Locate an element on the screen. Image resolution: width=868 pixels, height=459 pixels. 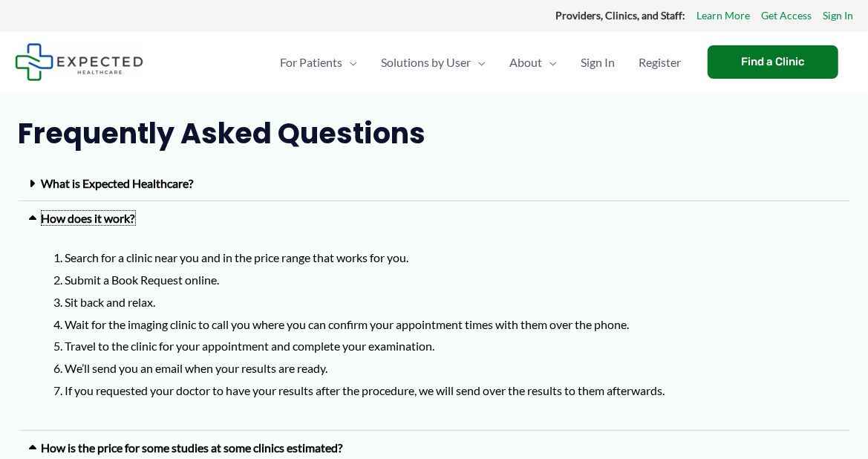
a: Solutions by UserMenu Toggle is located at coordinates (433, 63).